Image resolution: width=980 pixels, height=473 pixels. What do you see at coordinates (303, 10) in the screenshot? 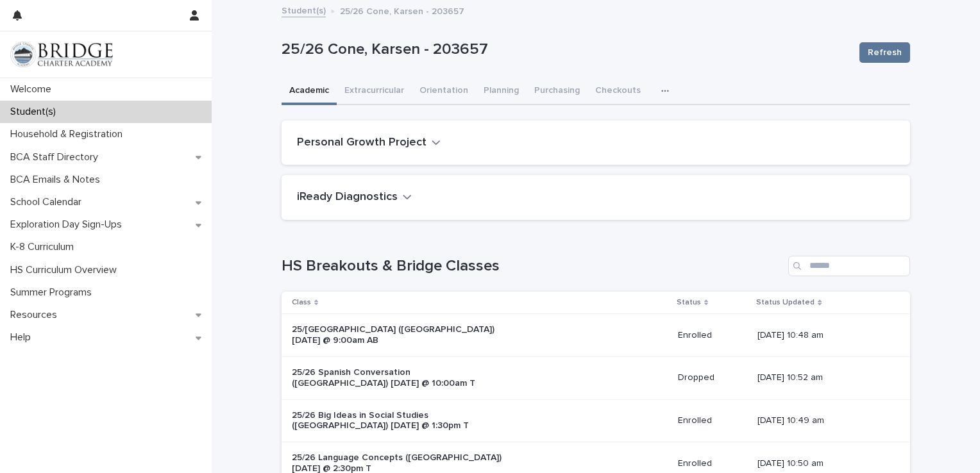
I see `a: Student(s)` at bounding box center [303, 10].